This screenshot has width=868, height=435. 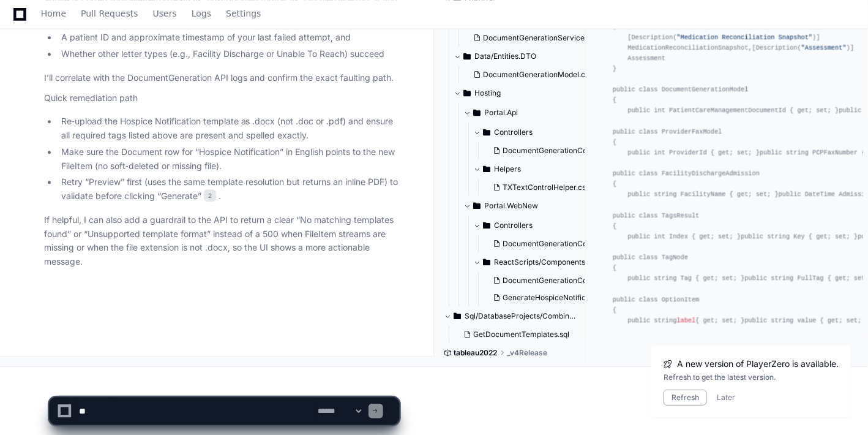 I want to click on span: _v4Release, so click(x=527, y=353).